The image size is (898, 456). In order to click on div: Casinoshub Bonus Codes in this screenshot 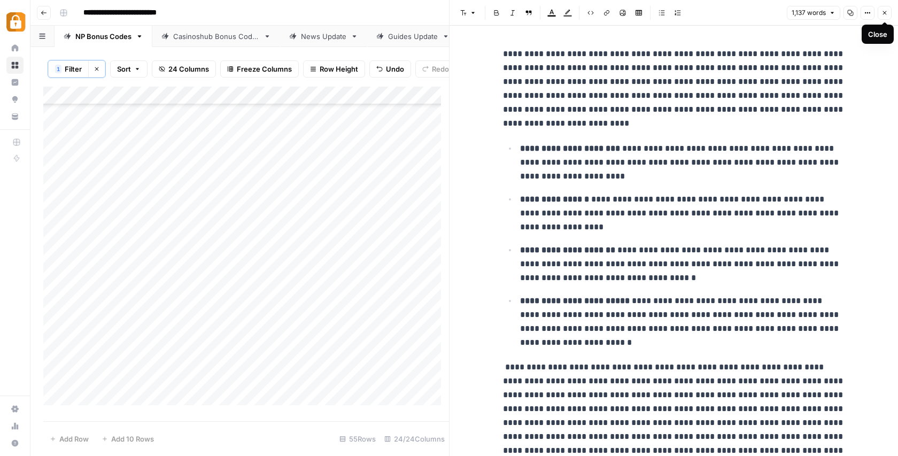, I will do `click(216, 36)`.